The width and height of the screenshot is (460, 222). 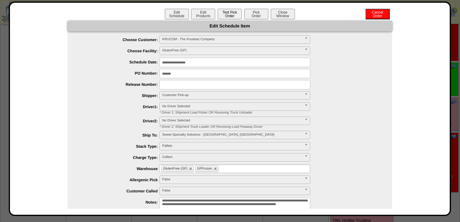 What do you see at coordinates (119, 157) in the screenshot?
I see `label: Charge Type:` at bounding box center [119, 157].